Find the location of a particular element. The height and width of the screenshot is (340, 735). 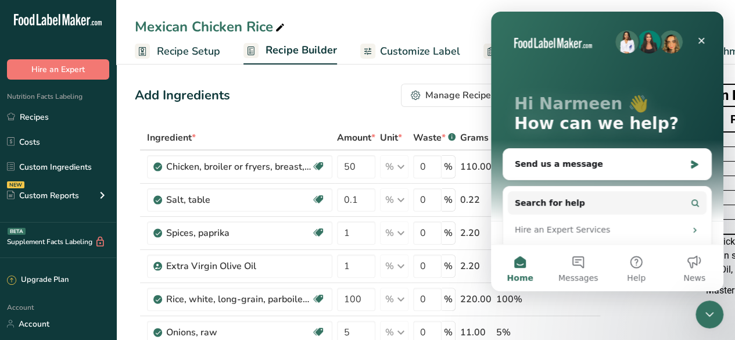

p: How can we help? is located at coordinates (116, 112).